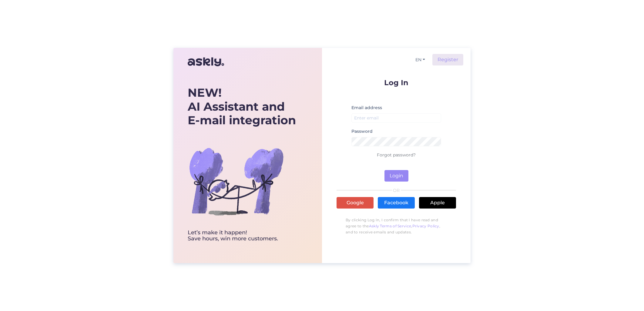 The width and height of the screenshot is (644, 311). Describe the element at coordinates (242, 236) in the screenshot. I see `div: Let’s make it happen! Save hours, win more customers.` at that location.